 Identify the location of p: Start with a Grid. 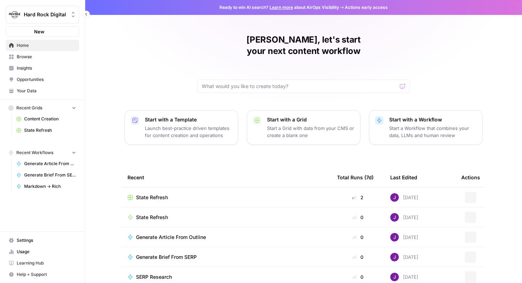
(311, 120).